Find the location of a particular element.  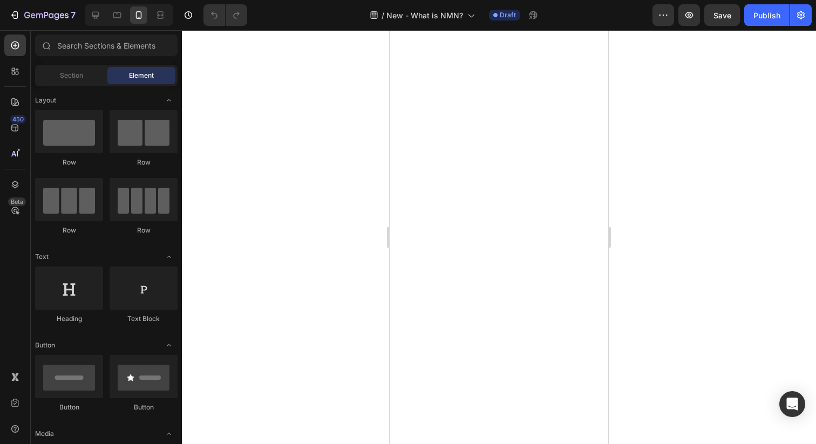

div: Publish is located at coordinates (767, 15).